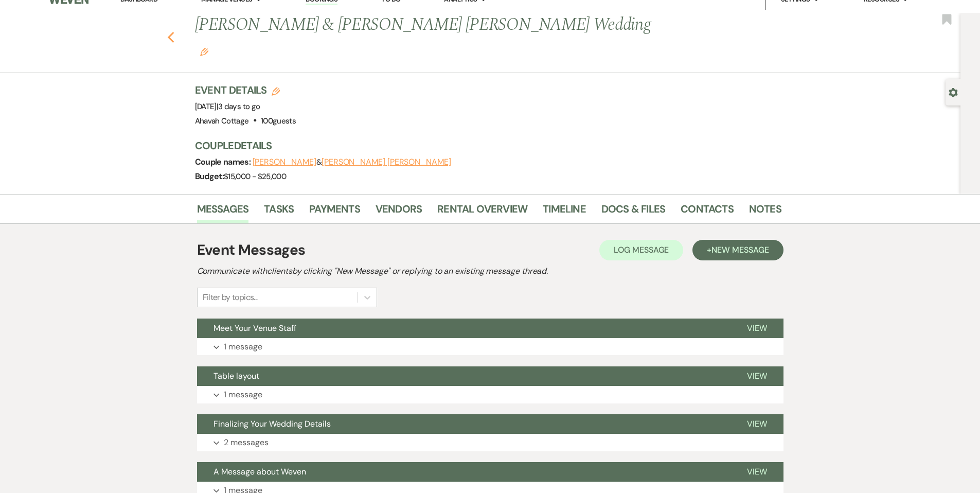  Describe the element at coordinates (209, 176) in the screenshot. I see `span: Budget:` at that location.